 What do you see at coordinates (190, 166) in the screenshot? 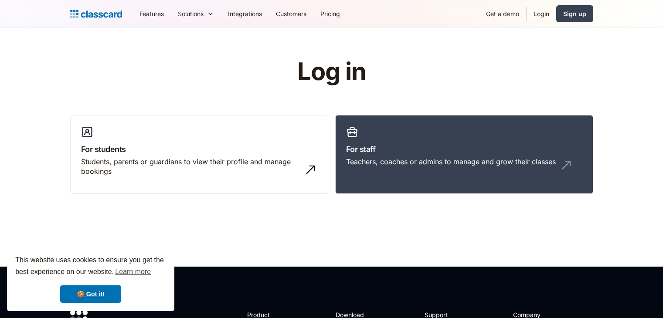
I see `div: Students, parents or guardians to view their profile and manage bookings` at bounding box center [190, 166].